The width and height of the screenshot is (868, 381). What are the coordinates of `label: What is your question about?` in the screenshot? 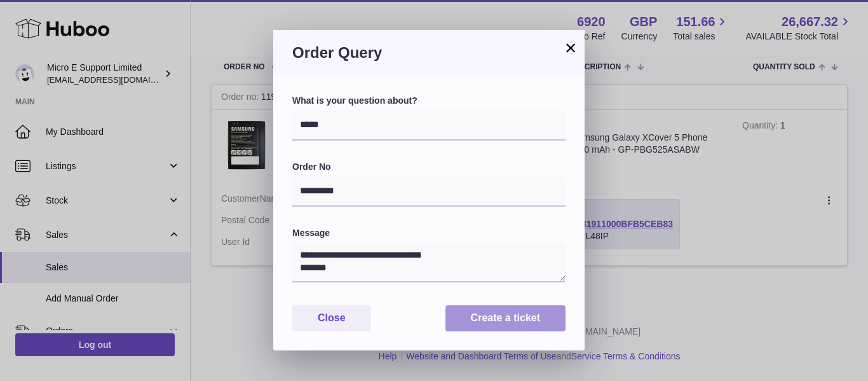 It's located at (429, 100).